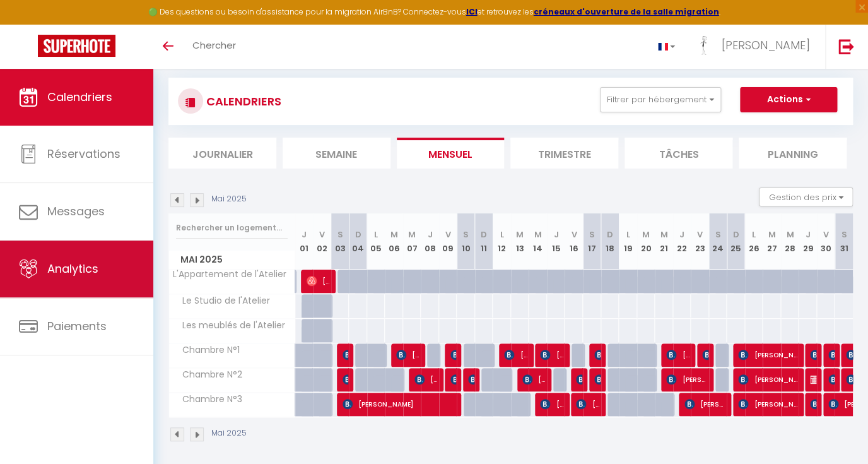  What do you see at coordinates (450, 153) in the screenshot?
I see `li: Mensuel` at bounding box center [450, 153].